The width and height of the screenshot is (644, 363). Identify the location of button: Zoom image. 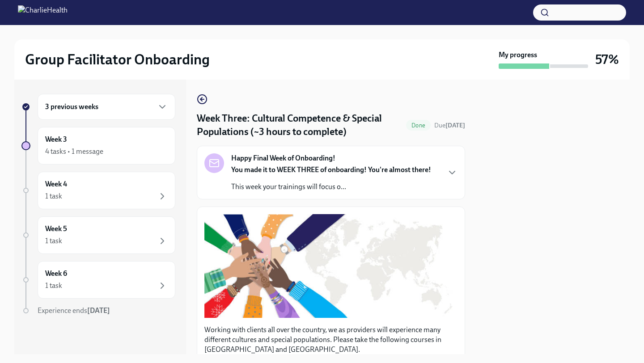
(331, 266).